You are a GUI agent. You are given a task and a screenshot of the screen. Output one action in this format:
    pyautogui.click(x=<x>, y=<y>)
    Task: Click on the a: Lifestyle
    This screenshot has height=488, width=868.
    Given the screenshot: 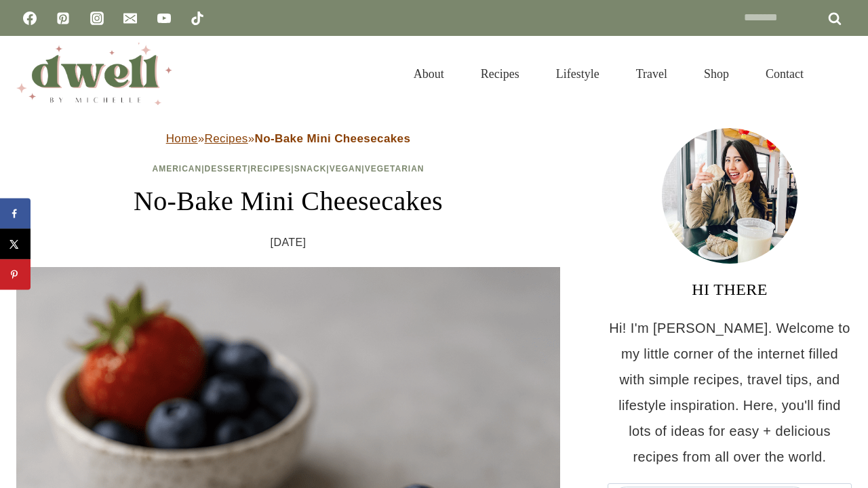 What is the action you would take?
    pyautogui.click(x=578, y=74)
    